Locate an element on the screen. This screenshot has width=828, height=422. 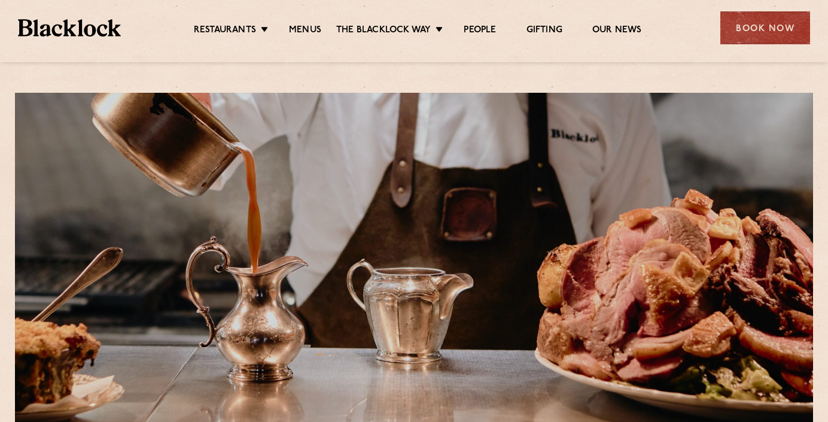
img: BL_Textured_Logo-footer-cropped.svg is located at coordinates (69, 28).